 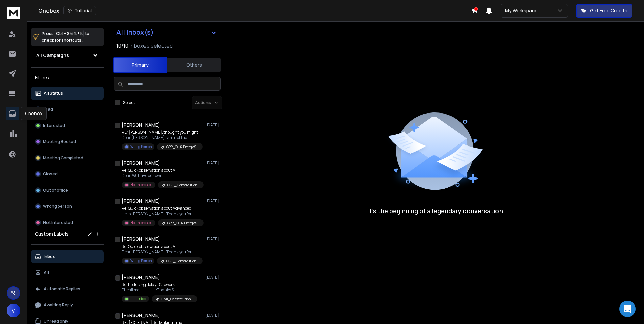 What do you see at coordinates (62, 289) in the screenshot?
I see `p: Automatic Replies` at bounding box center [62, 289].